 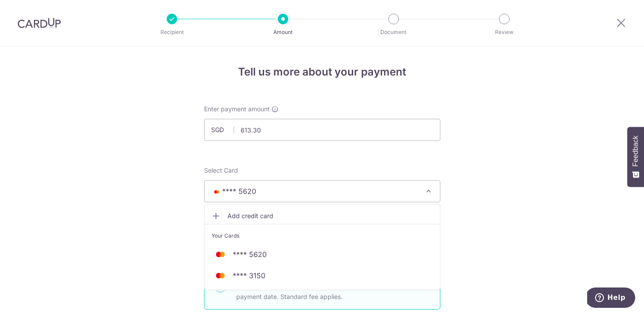 I want to click on a: Add credit card, so click(x=322, y=216).